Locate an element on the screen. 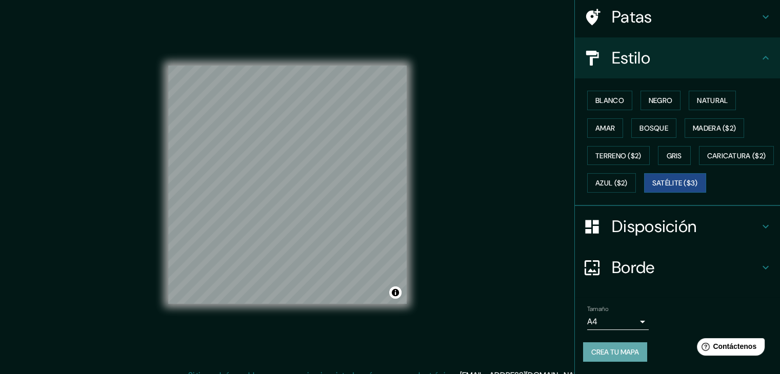 The image size is (780, 374). font: Patas is located at coordinates (631, 17).